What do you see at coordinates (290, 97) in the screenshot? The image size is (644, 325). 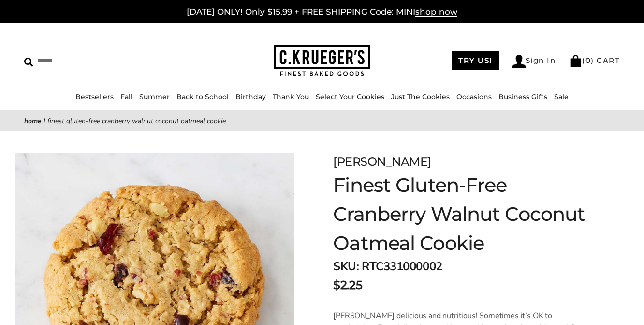 I see `a: Thank You` at bounding box center [290, 97].